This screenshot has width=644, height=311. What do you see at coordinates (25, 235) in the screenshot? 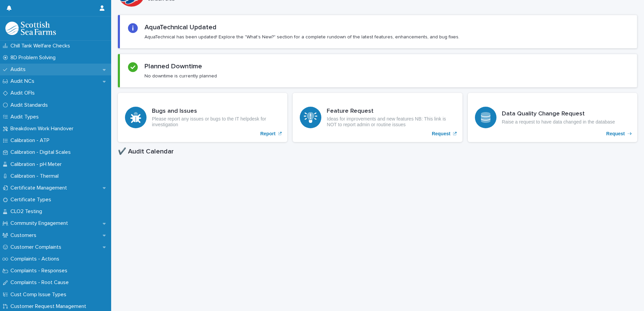
I see `p: Customers` at bounding box center [25, 235].